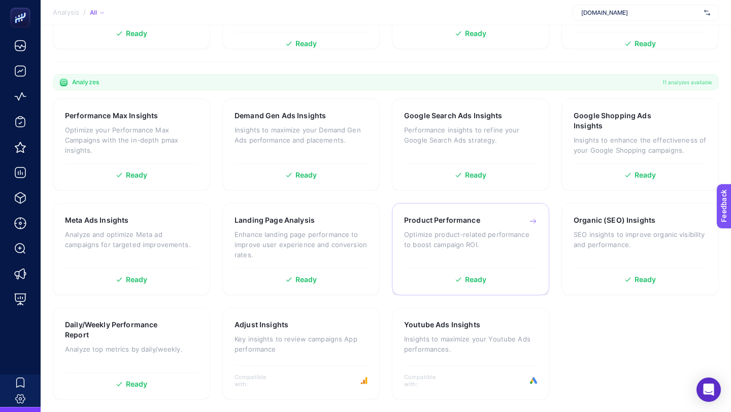 The height and width of the screenshot is (412, 731). Describe the element at coordinates (96, 220) in the screenshot. I see `h3: Meta Ads Insights` at that location.